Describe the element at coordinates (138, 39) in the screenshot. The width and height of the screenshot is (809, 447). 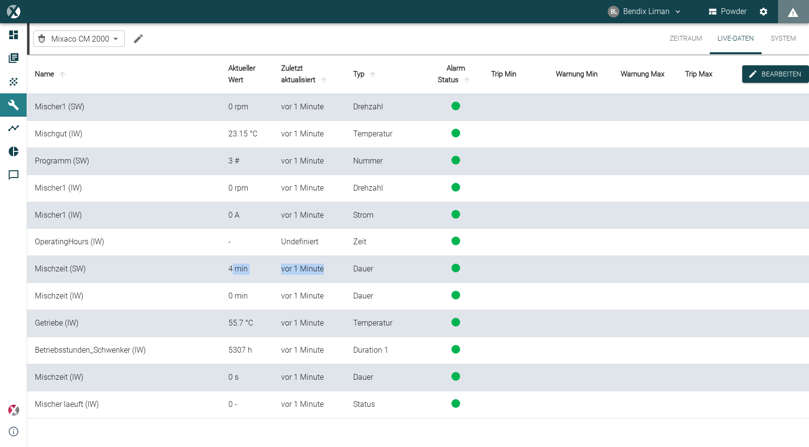
I see `button: Machine bearbeiten` at that location.